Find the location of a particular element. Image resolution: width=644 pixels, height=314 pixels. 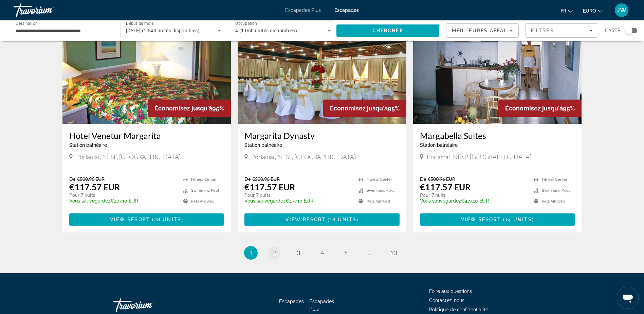

span: 28 units is located at coordinates (168, 219).